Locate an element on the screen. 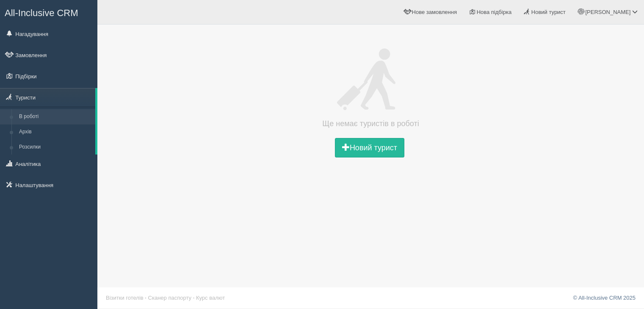 This screenshot has width=644, height=309. a: Архів is located at coordinates (55, 132).